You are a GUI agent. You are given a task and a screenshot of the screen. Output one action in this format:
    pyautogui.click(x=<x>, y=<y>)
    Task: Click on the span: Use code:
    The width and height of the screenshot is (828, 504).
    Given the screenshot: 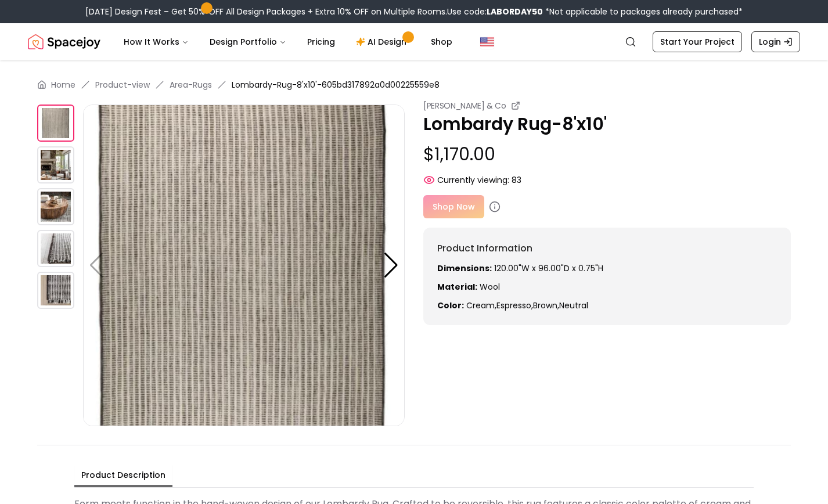 What is the action you would take?
    pyautogui.click(x=495, y=11)
    